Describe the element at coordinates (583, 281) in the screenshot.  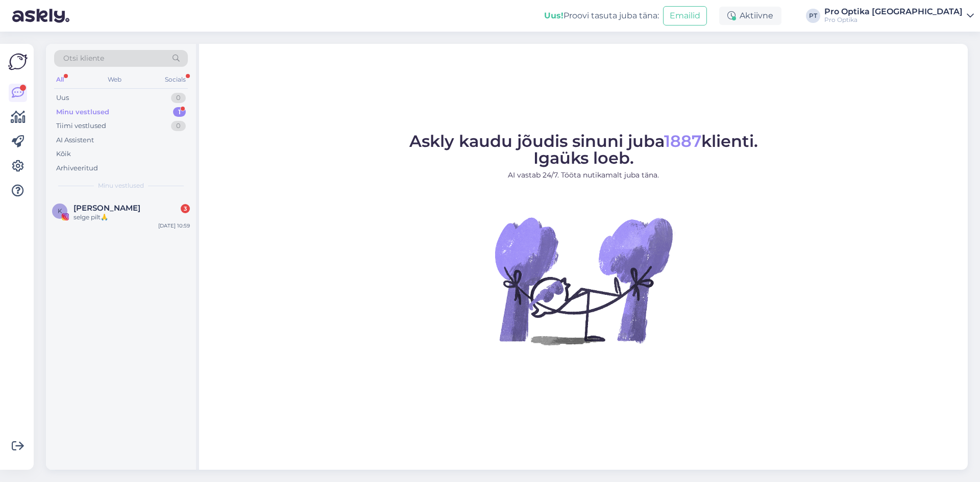
I see `img: No Chat active` at that location.